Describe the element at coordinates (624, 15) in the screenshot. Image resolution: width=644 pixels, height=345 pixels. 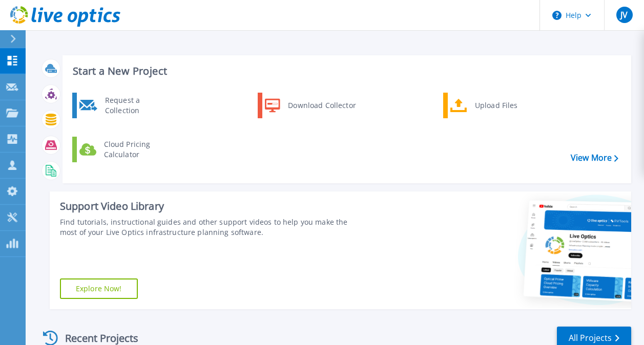
I see `span: JV` at that location.